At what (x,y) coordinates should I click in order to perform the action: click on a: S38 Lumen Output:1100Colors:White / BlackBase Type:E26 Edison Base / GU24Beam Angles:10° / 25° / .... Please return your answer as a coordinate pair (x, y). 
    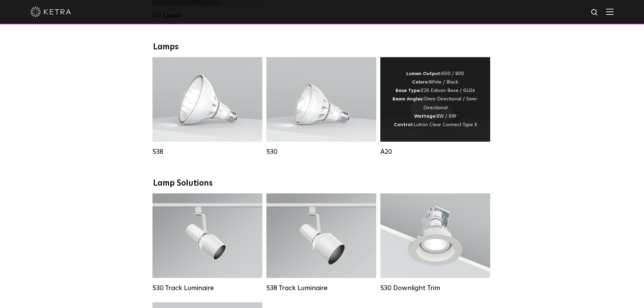
    Looking at the image, I should click on (207, 106).